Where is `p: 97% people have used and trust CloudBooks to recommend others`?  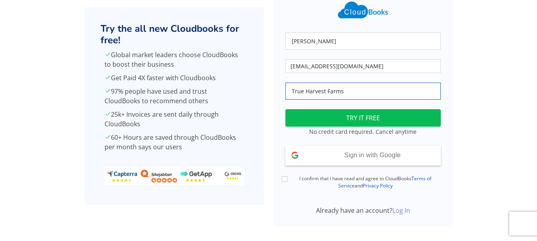 p: 97% people have used and trust CloudBooks to recommend others is located at coordinates (174, 96).